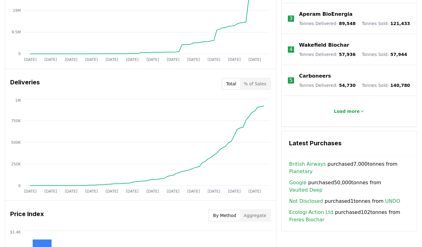 The image size is (422, 247). What do you see at coordinates (15, 232) in the screenshot?
I see `tspan: $1.4K` at bounding box center [15, 232].